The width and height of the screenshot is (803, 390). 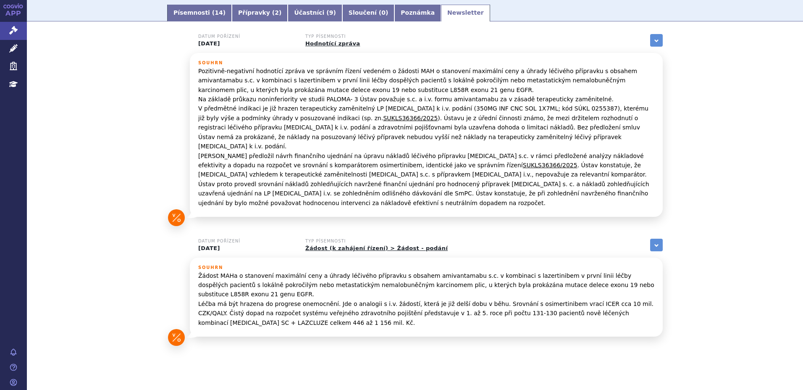 I want to click on span: 14, so click(x=218, y=13).